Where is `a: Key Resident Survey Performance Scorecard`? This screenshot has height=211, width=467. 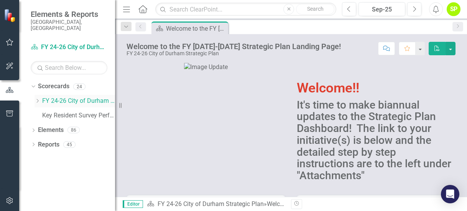 a: Key Resident Survey Performance Scorecard is located at coordinates (79, 115).